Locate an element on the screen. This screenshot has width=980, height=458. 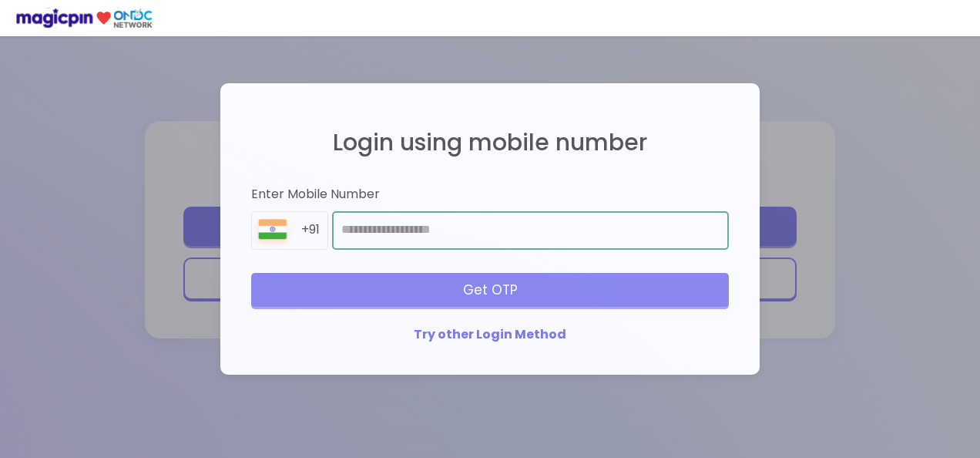
h2: Login using mobile number is located at coordinates (490, 141).